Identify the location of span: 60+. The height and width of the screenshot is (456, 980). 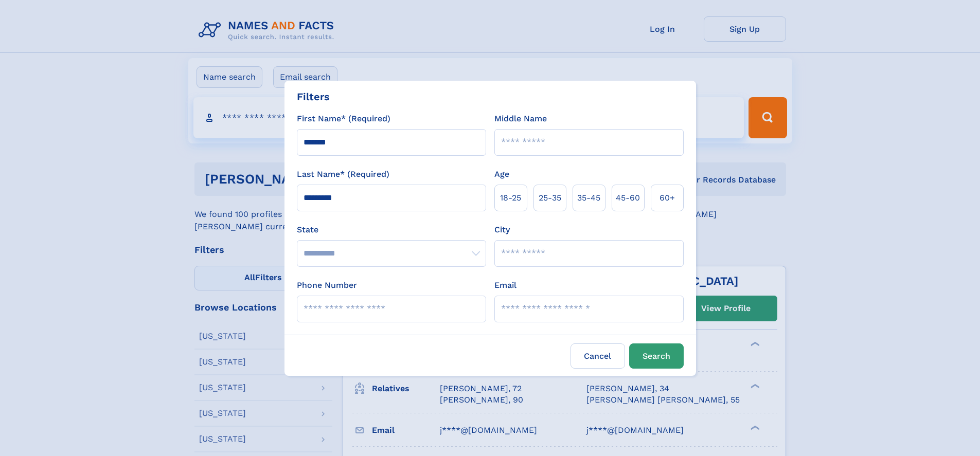
(667, 198).